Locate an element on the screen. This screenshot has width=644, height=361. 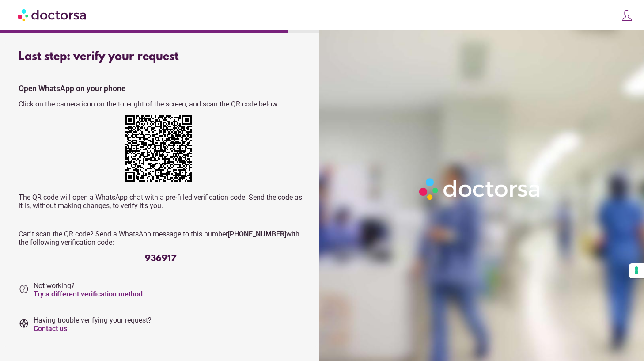
strong: Open WhatsApp on your phone is located at coordinates (72, 89).